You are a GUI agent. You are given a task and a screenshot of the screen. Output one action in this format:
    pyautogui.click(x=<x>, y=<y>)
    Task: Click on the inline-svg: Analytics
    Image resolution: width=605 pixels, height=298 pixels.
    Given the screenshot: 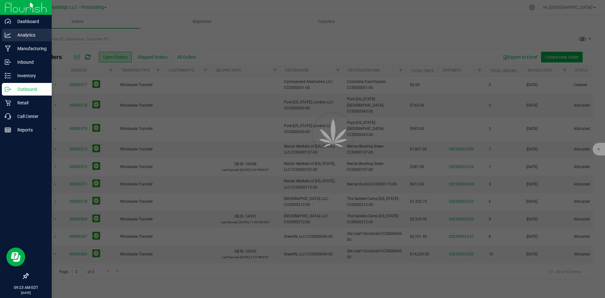 What is the action you would take?
    pyautogui.click(x=8, y=35)
    